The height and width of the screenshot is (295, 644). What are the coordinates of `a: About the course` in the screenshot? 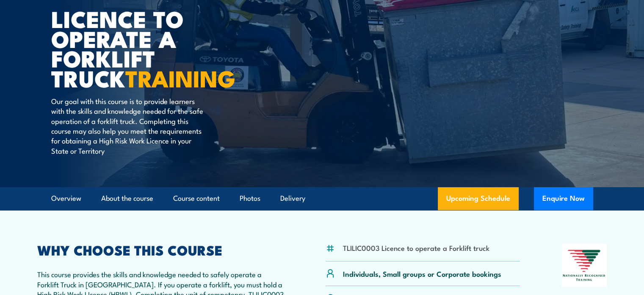 It's located at (127, 198).